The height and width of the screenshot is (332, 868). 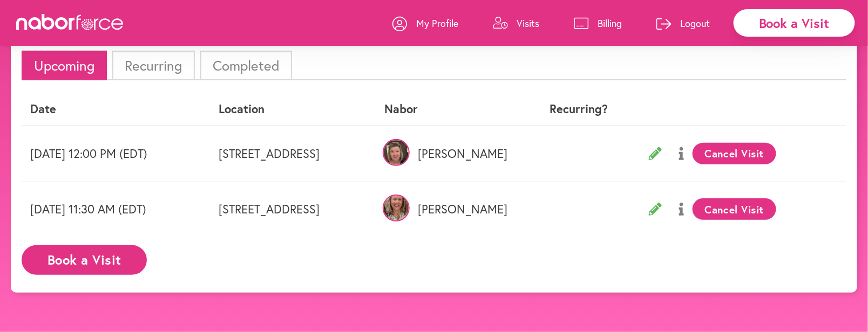 I want to click on a: Book a Visit, so click(x=85, y=258).